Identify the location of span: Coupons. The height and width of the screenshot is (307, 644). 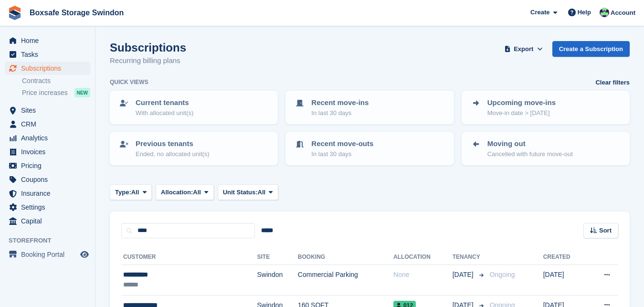
(50, 179).